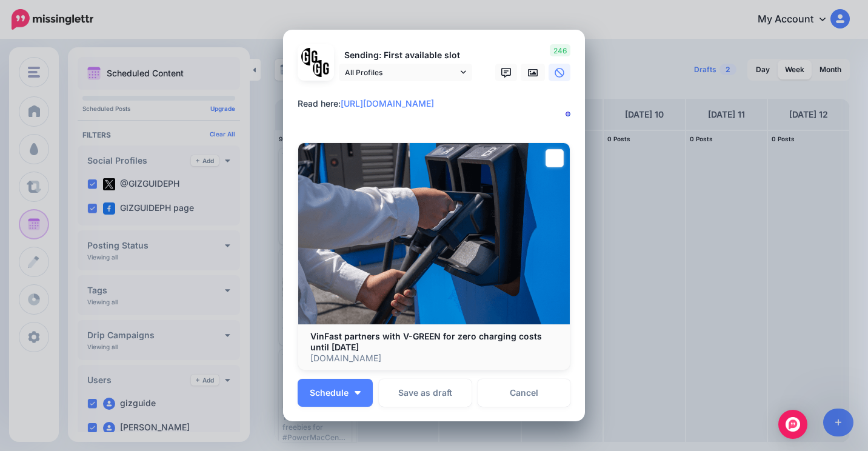  What do you see at coordinates (335, 393) in the screenshot?
I see `button: Schedule` at bounding box center [335, 393].